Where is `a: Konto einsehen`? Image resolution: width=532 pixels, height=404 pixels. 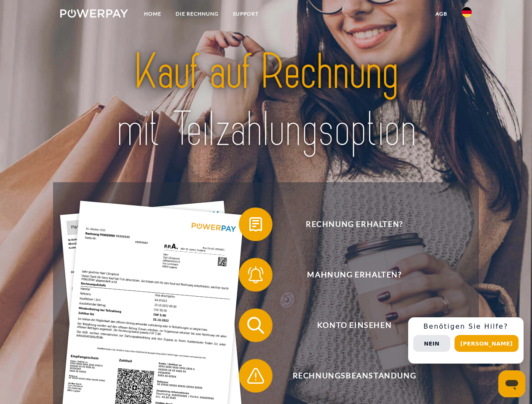
a: Konto einsehen is located at coordinates (348, 326).